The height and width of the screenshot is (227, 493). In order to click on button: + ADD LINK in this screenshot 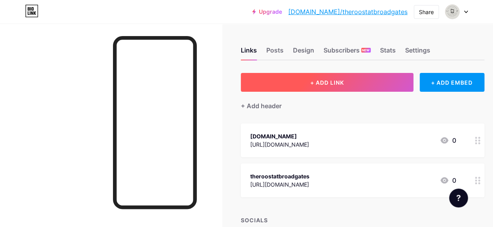, I will do `click(327, 82)`.